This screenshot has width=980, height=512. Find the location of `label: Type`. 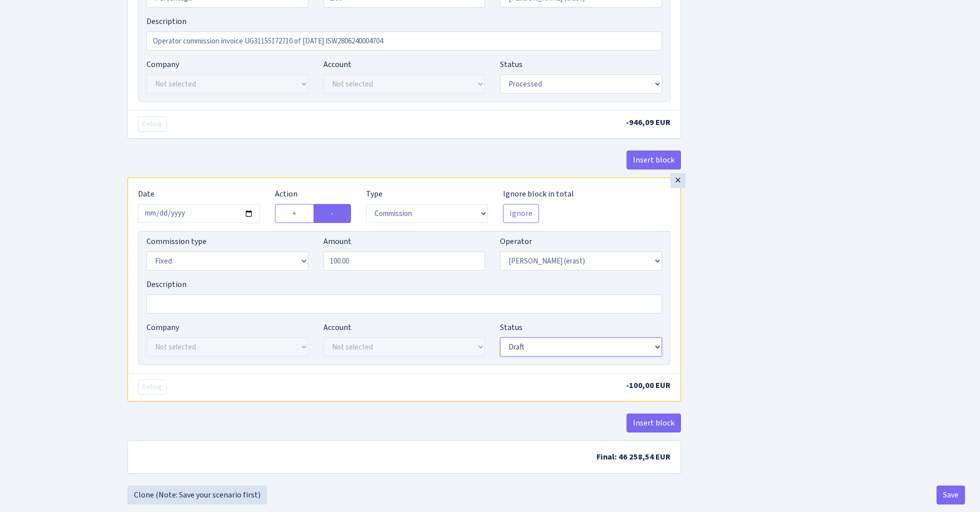

label: Type is located at coordinates (374, 194).